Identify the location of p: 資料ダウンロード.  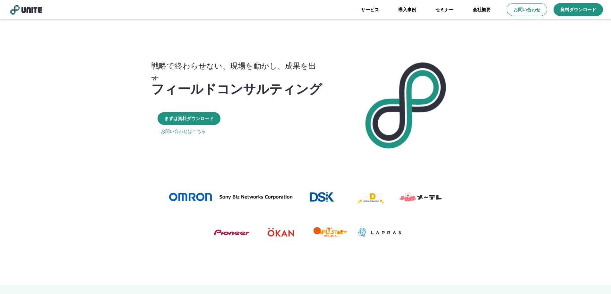
(578, 10).